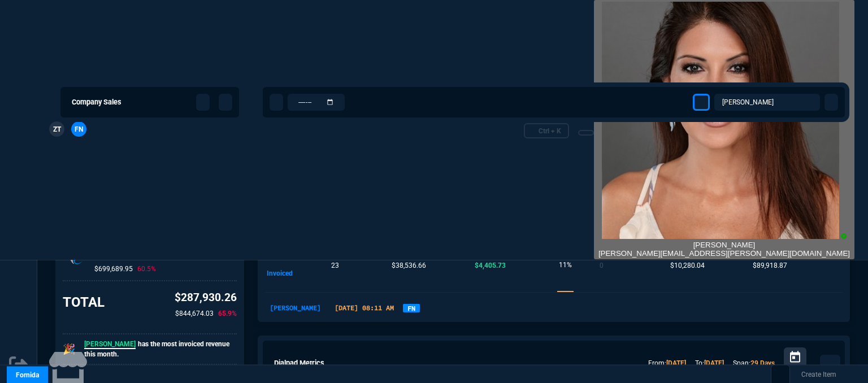  I want to click on p: 23, so click(360, 265).